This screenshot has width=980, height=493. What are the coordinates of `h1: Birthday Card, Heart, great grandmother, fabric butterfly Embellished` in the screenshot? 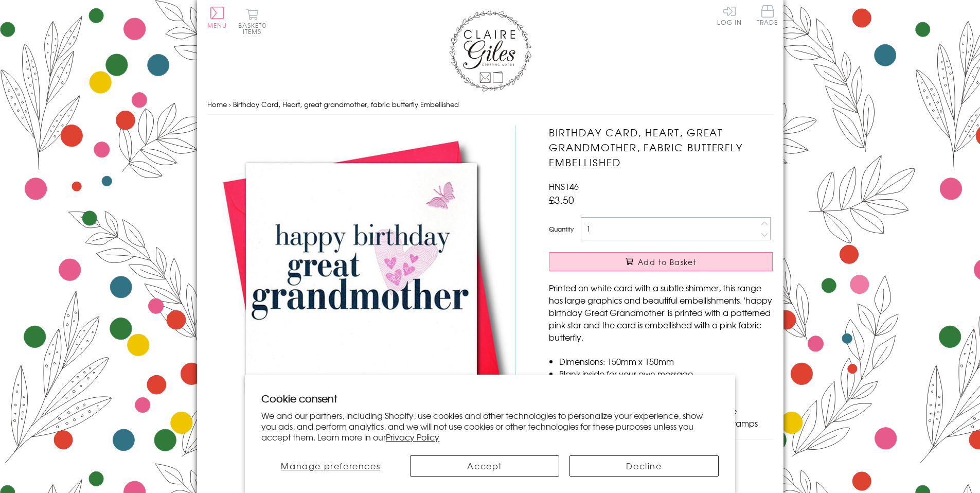 It's located at (661, 147).